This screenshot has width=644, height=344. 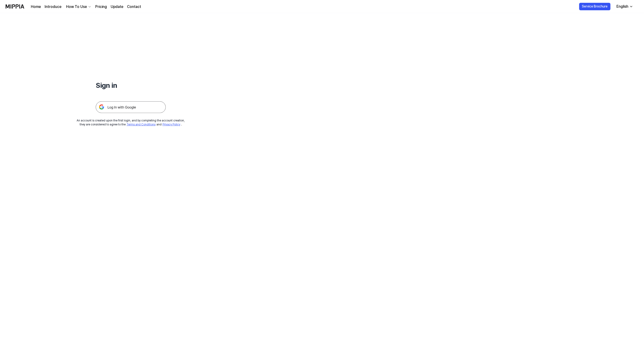 I want to click on h1: Sign in, so click(x=131, y=85).